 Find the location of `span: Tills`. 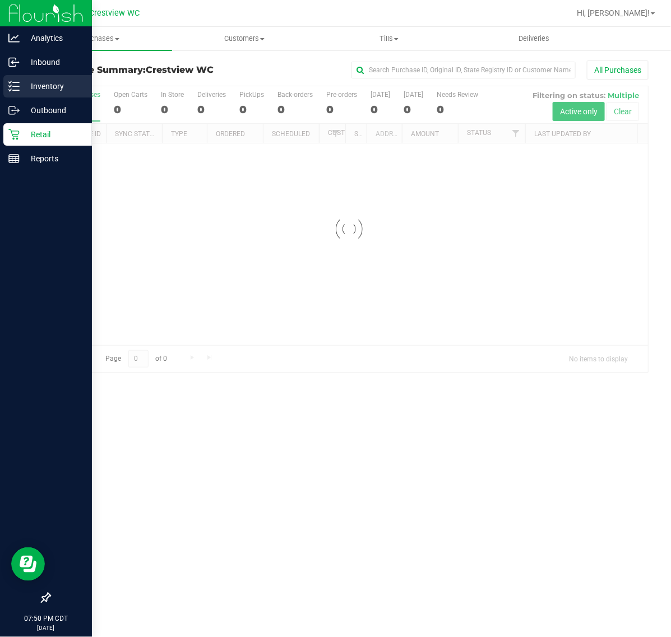

span: Tills is located at coordinates (389, 39).